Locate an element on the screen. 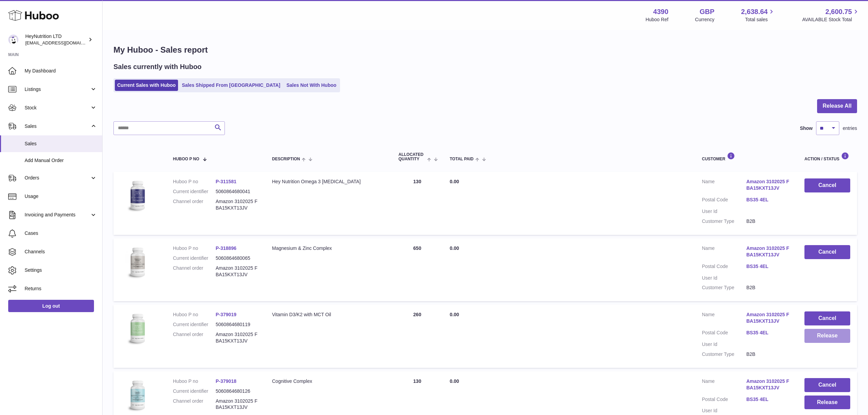 The height and width of the screenshot is (415, 868). span: Cases is located at coordinates (61, 233).